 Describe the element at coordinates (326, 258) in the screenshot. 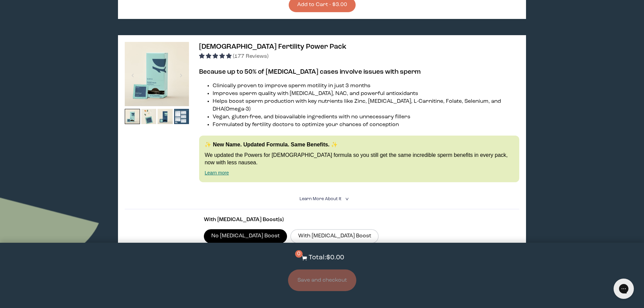

I see `p: Total: $0.00` at that location.